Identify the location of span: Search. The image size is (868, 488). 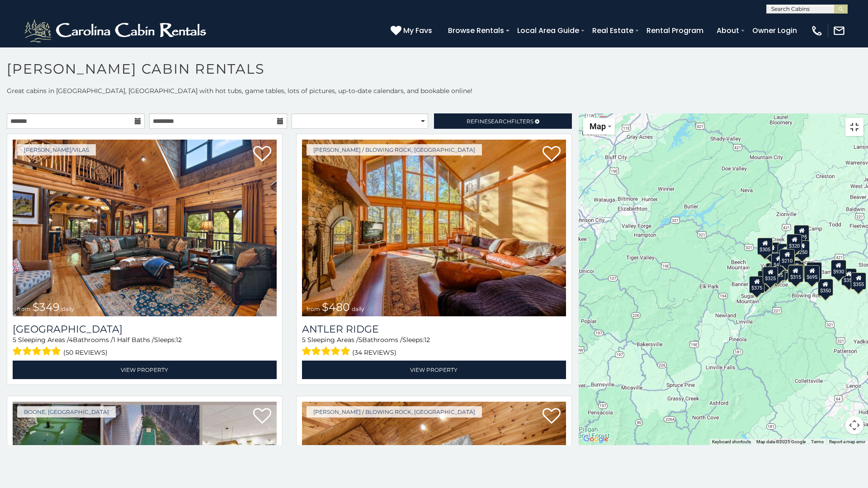
(500, 121).